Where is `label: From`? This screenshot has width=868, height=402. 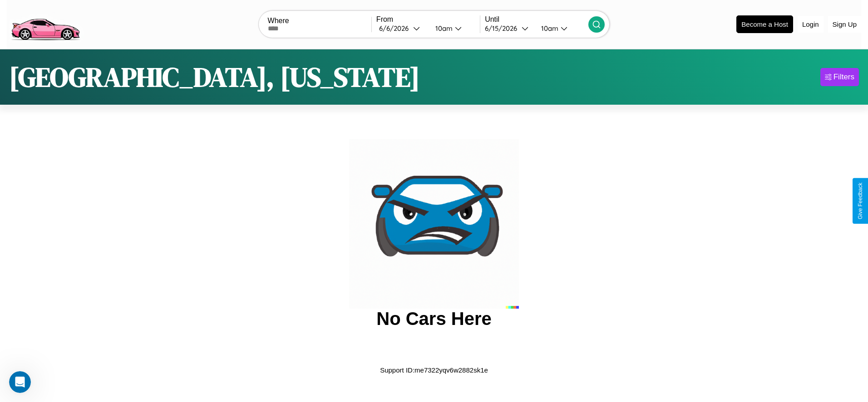
label: From is located at coordinates (428, 19).